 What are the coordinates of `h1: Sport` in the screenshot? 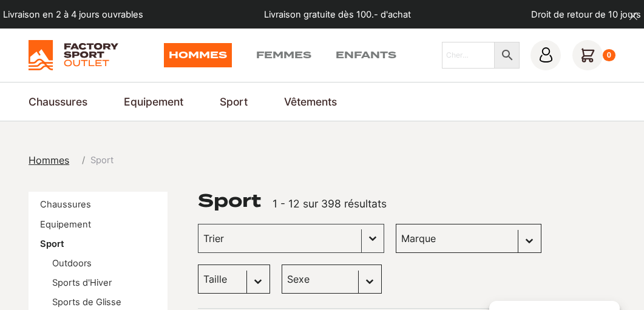 It's located at (229, 201).